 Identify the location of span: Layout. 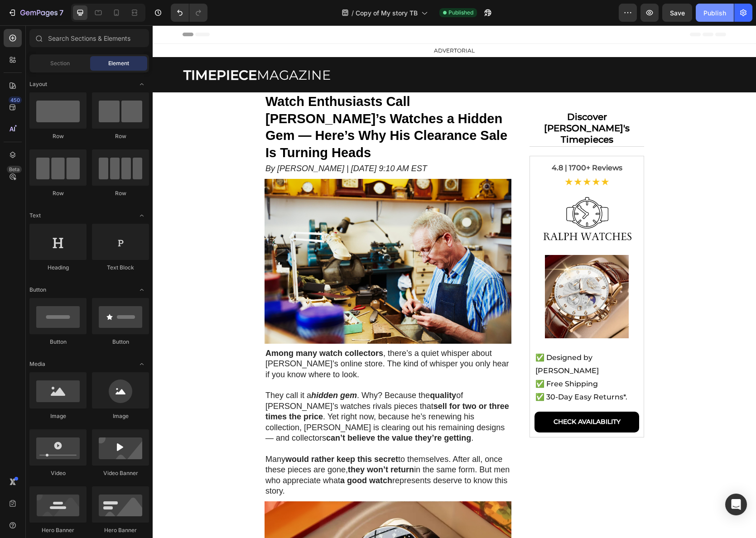
(38, 84).